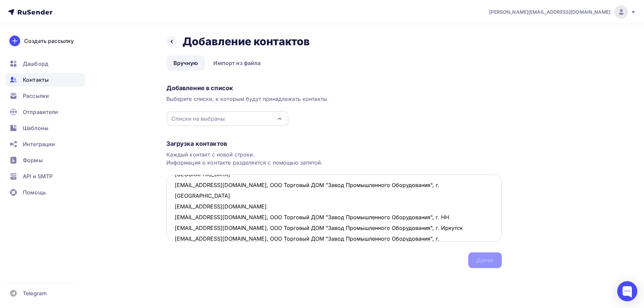 The image size is (644, 308). What do you see at coordinates (45, 64) in the screenshot?
I see `a: Дашборд` at bounding box center [45, 64].